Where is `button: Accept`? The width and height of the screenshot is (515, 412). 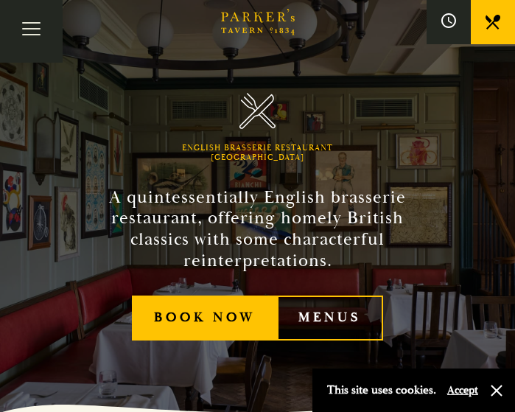 button: Accept is located at coordinates (463, 390).